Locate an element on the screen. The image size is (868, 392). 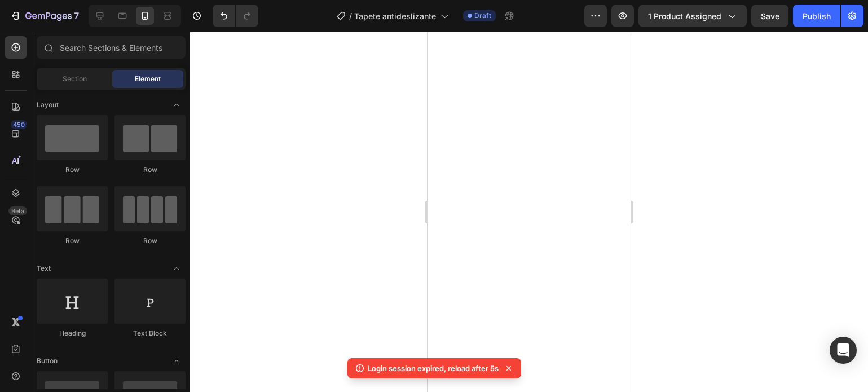
div: Undo/Redo is located at coordinates (235, 16).